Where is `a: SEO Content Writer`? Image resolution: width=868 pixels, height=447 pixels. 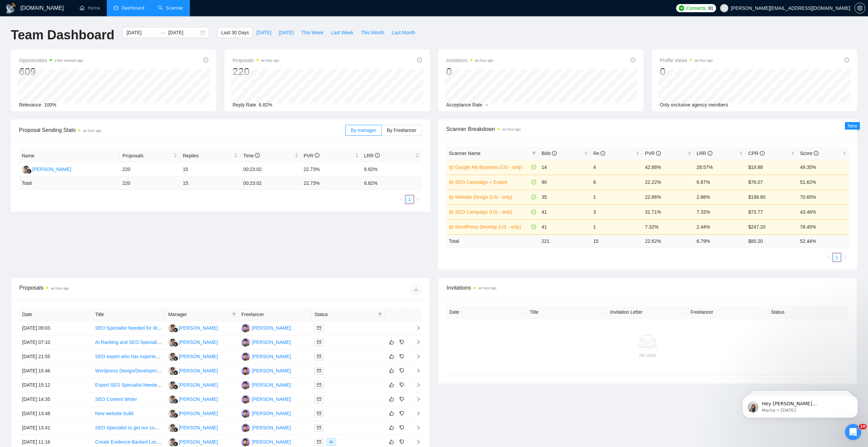 a: SEO Content Writer is located at coordinates (116, 399).